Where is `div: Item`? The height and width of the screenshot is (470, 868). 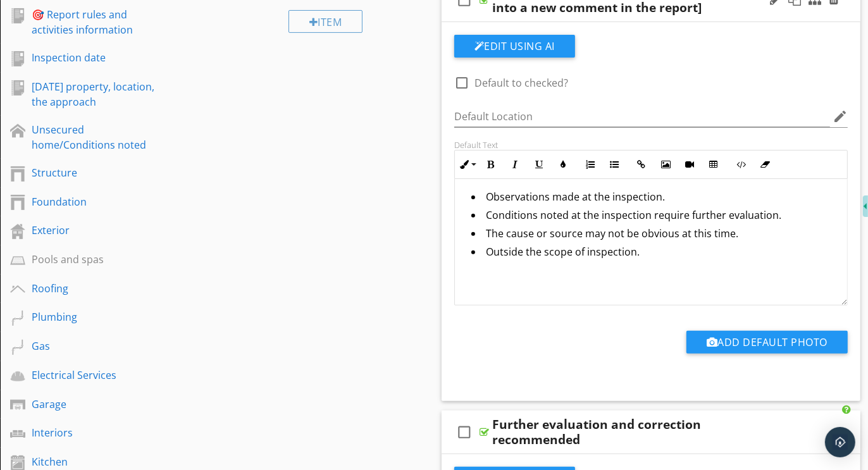 div: Item is located at coordinates (326, 21).